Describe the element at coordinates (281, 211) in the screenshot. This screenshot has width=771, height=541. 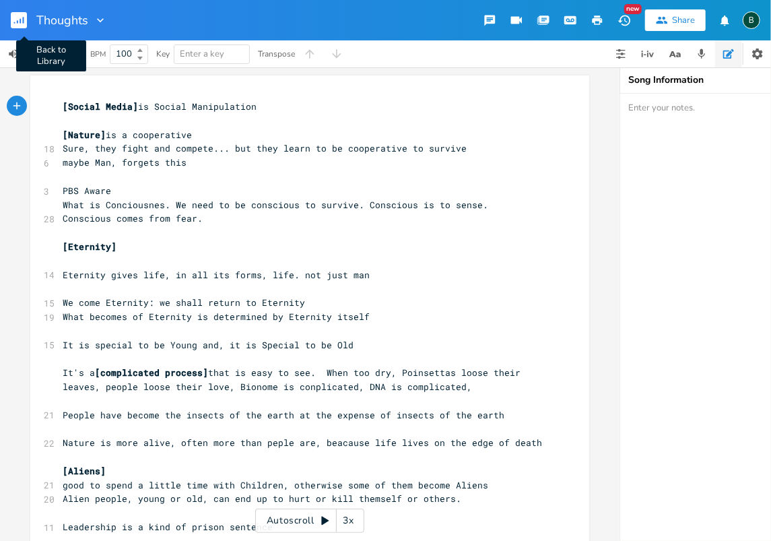
I see `span: What is Conciousnes. We need to be conscious to survive. Conscious is to sense. Conscious comes f...` at that location.